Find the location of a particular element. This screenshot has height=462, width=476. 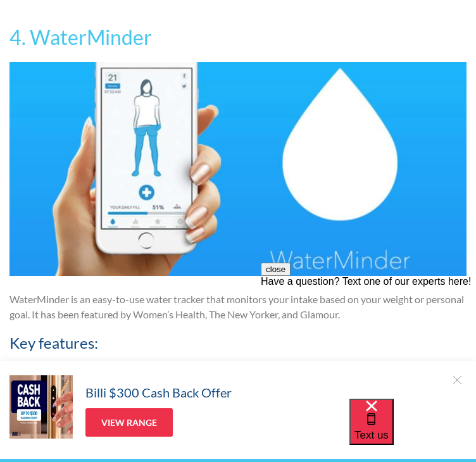

h4: Key features: is located at coordinates (238, 343).